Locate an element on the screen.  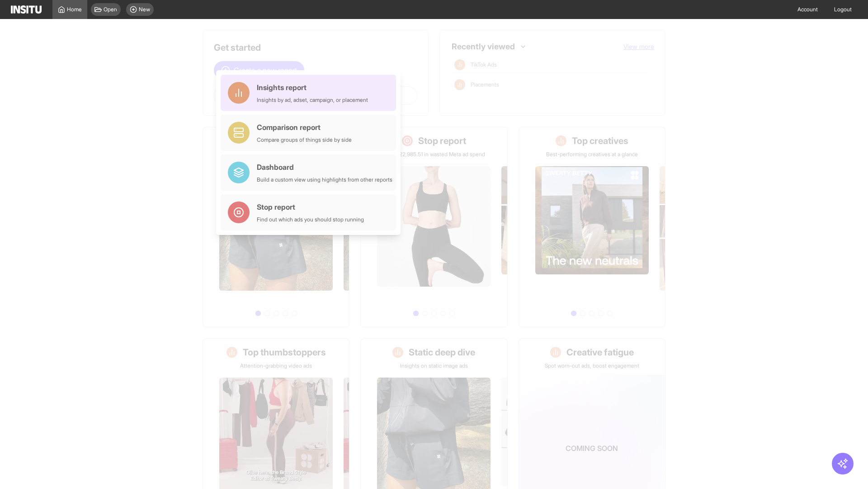
span: New is located at coordinates (144, 9).